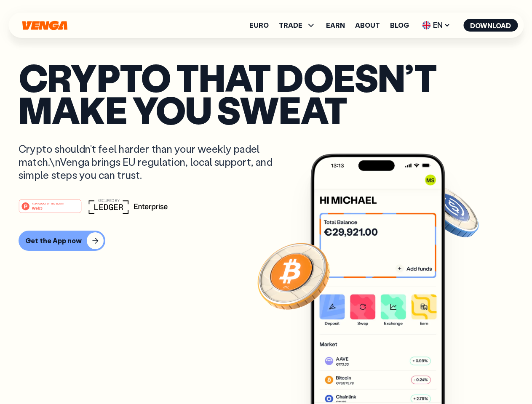 The width and height of the screenshot is (532, 404). What do you see at coordinates (152, 162) in the screenshot?
I see `p: Crypto shouldn’t feel harder than your weekly padel match.\nVenga brings EU regulation, local sup...` at bounding box center [152, 162].